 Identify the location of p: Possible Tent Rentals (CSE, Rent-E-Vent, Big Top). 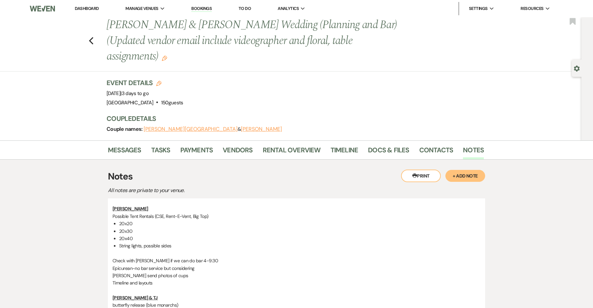
(297, 216).